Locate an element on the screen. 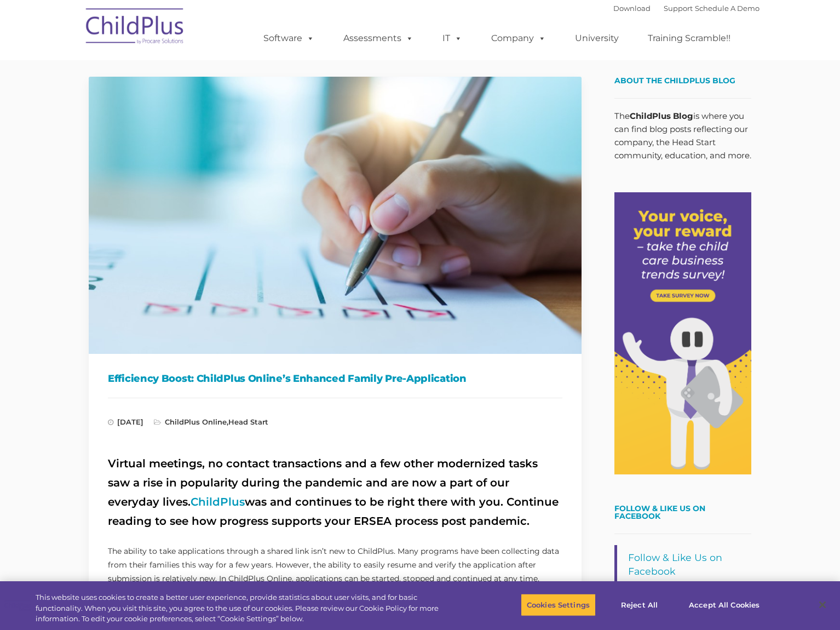 This screenshot has height=630, width=840. a: Software is located at coordinates (289, 38).